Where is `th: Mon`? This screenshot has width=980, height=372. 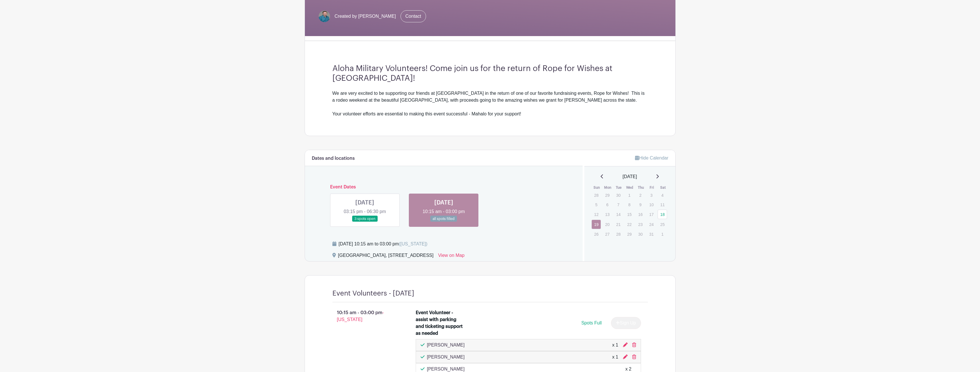
th: Mon is located at coordinates (608, 188).